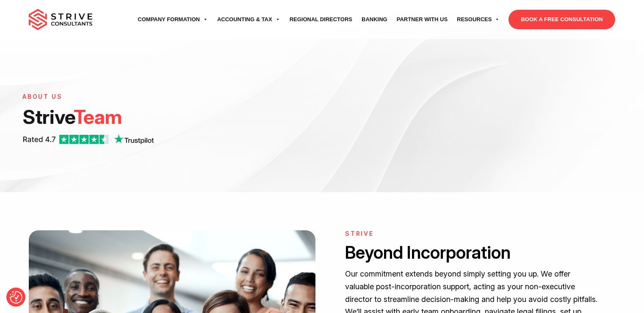 This screenshot has width=644, height=313. What do you see at coordinates (561, 19) in the screenshot?
I see `a: BOOK A FREE CONSULTATION` at bounding box center [561, 19].